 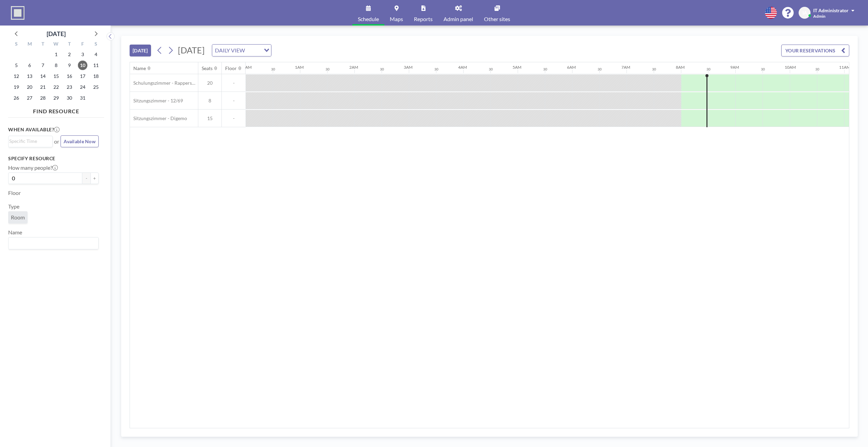 What do you see at coordinates (83, 98) in the screenshot?
I see `span: Friday, October 31, 2025` at bounding box center [83, 98].